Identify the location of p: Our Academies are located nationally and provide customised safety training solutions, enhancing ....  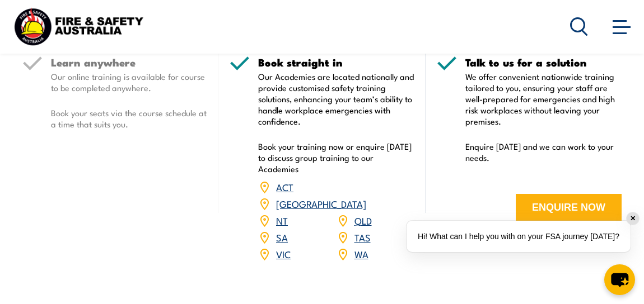
(336, 99).